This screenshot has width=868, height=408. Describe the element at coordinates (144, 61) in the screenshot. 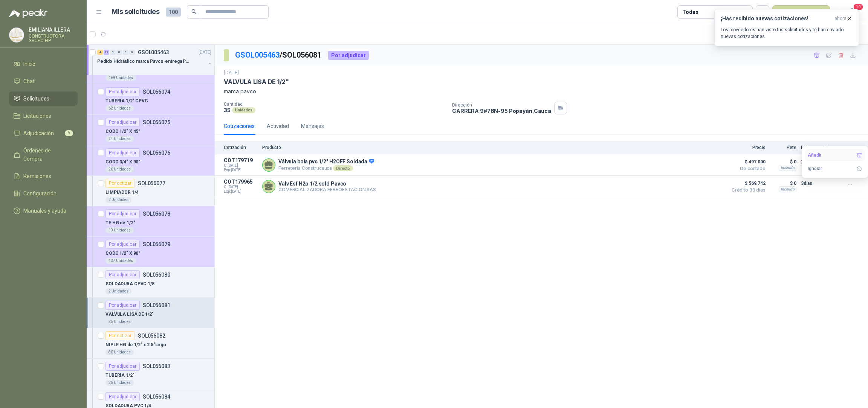

I see `p: Pedido Hidráulico marca Pavco-entrega Popayán` at that location.